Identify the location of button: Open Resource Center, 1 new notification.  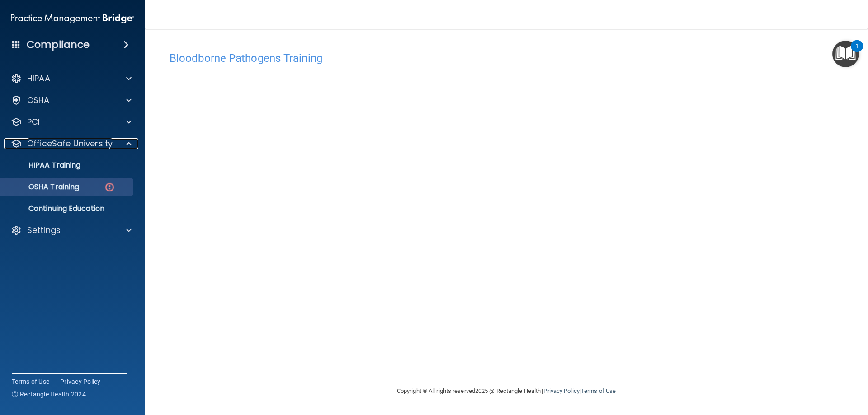
(846, 54).